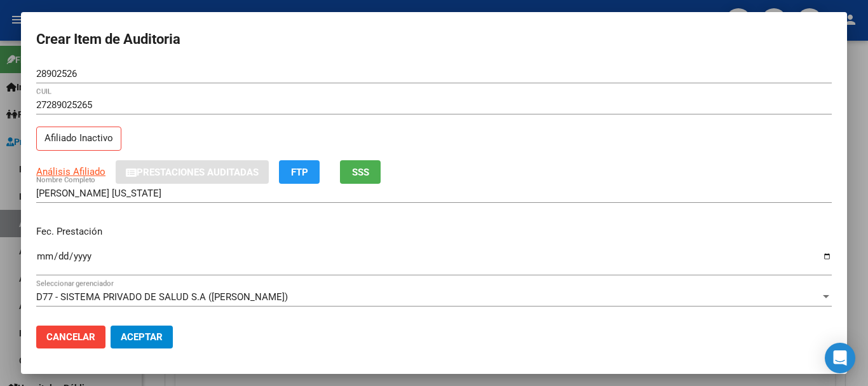  What do you see at coordinates (360, 171) in the screenshot?
I see `button: SSS` at bounding box center [360, 171].